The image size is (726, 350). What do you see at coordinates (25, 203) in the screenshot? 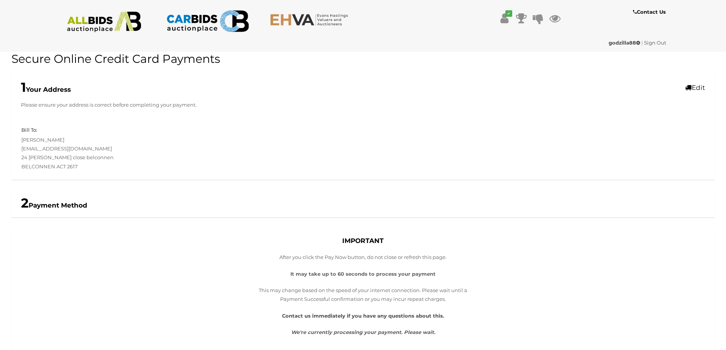
I see `span: 2` at bounding box center [25, 203].